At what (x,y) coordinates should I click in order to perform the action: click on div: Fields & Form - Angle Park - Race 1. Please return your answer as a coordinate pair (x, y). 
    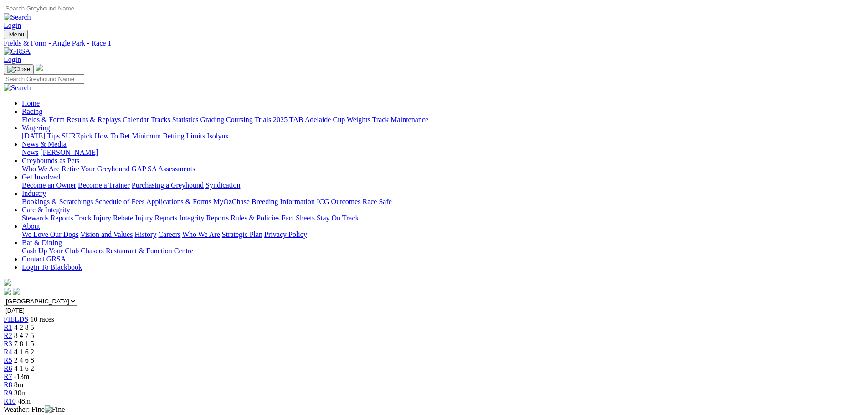
    Looking at the image, I should click on (434, 44).